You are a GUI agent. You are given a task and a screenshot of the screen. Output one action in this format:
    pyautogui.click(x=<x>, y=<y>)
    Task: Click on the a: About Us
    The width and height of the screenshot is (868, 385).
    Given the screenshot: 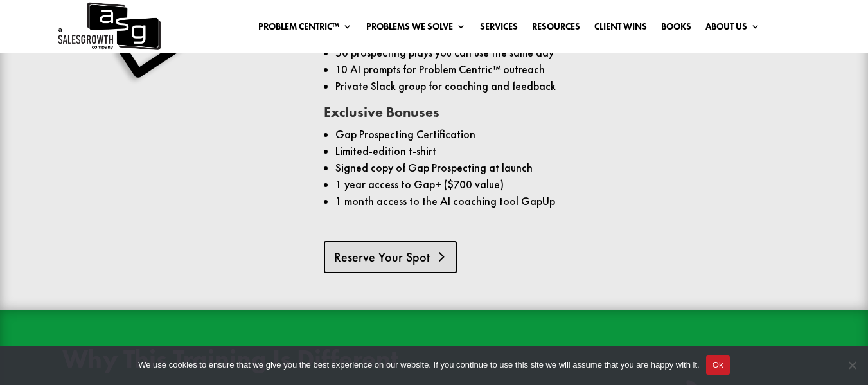 What is the action you would take?
    pyautogui.click(x=733, y=29)
    